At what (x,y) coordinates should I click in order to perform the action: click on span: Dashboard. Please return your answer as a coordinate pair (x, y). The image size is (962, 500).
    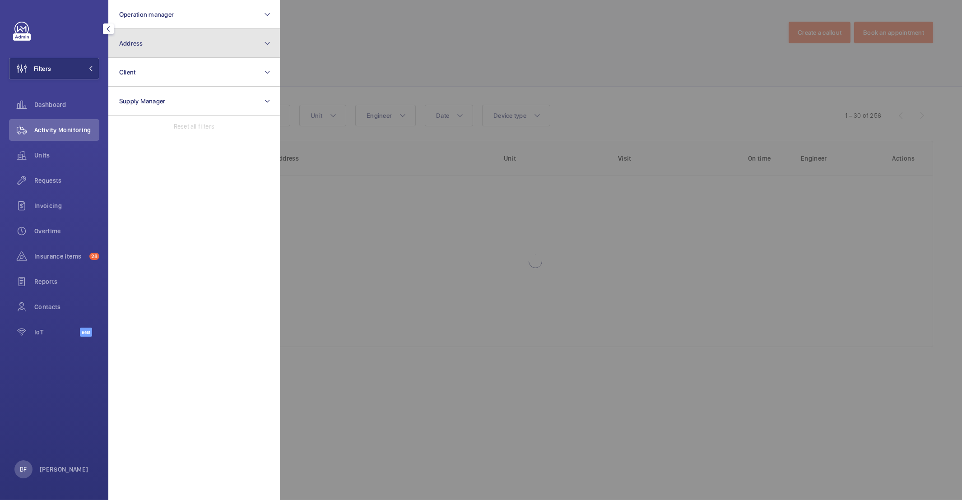
    Looking at the image, I should click on (67, 105).